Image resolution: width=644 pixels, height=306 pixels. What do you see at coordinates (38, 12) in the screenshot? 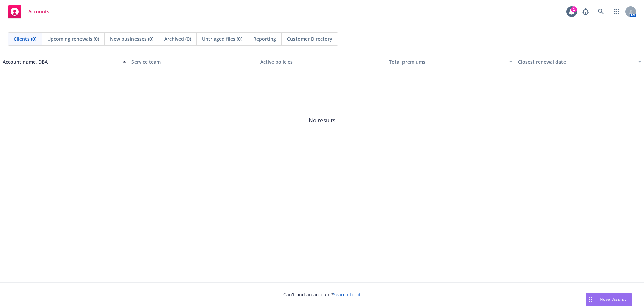
I see `span: Accounts` at bounding box center [38, 12].